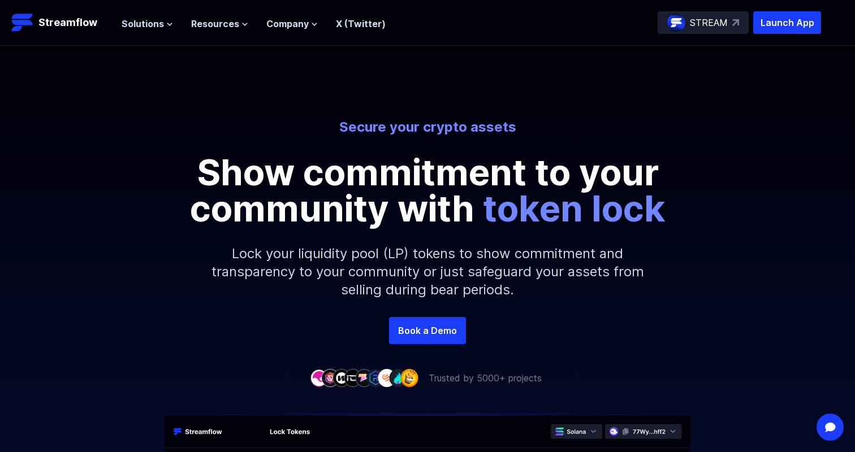 This screenshot has height=452, width=855. Describe the element at coordinates (787, 23) in the screenshot. I see `a: Launch App` at that location.